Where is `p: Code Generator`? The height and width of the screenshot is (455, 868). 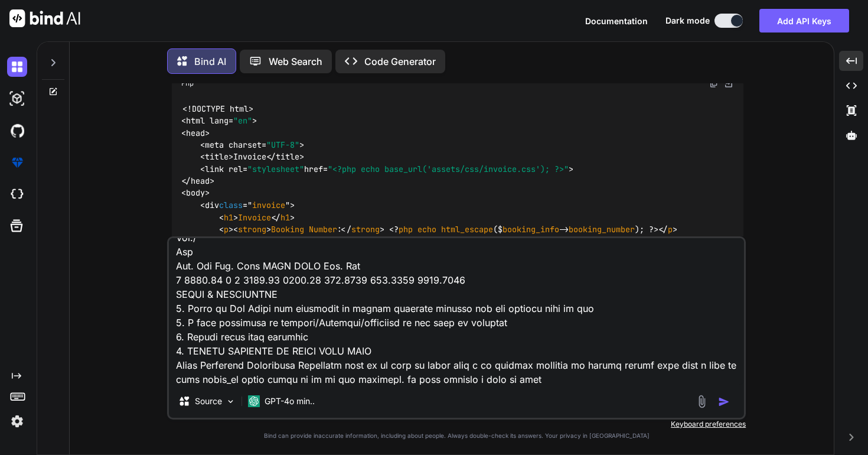 p: Code Generator is located at coordinates (400, 62).